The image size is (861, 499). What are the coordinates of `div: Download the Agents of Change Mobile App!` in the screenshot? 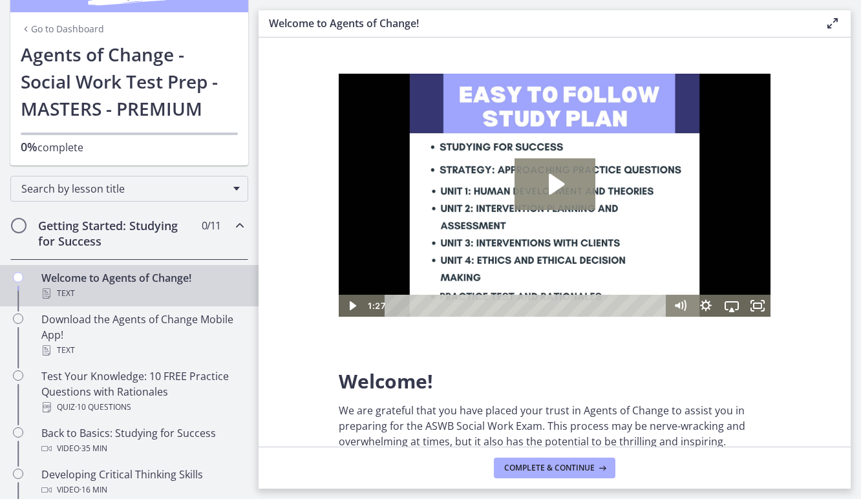 It's located at (142, 335).